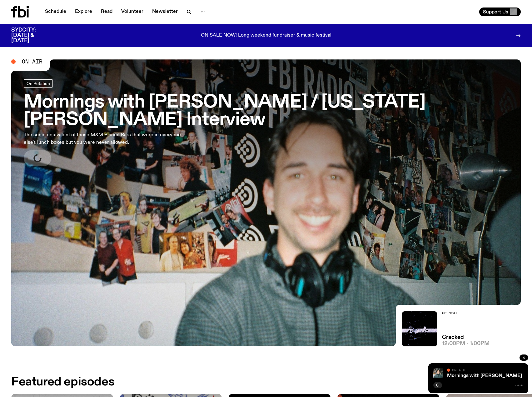  What do you see at coordinates (420, 329) in the screenshot?
I see `img: Logo for Podcast Cracked. Black background, with white writing, with glass smashing graphics` at bounding box center [420, 329].